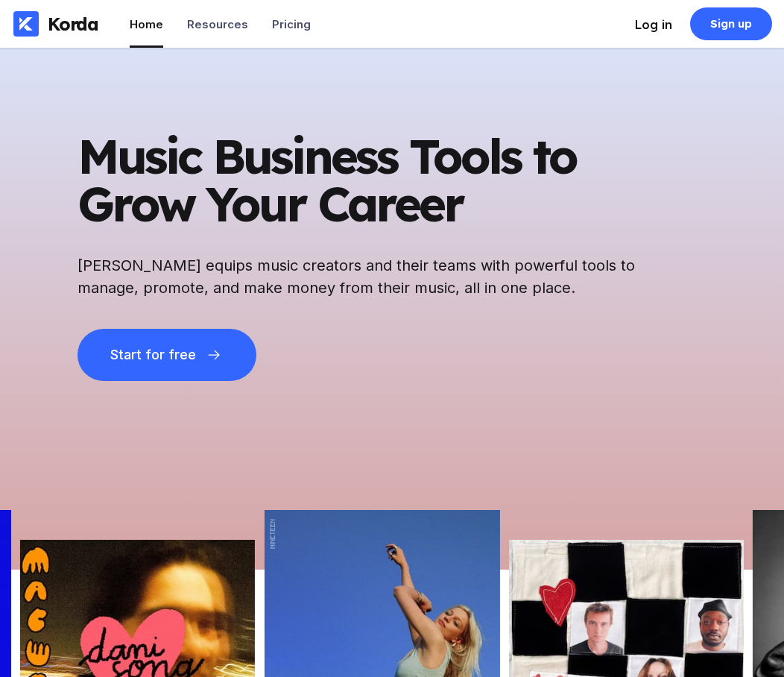 The width and height of the screenshot is (784, 677). Describe the element at coordinates (218, 24) in the screenshot. I see `div: Resources` at that location.